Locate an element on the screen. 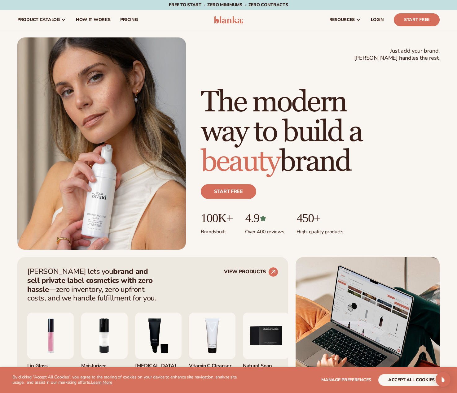  a: resources is located at coordinates (345, 20).